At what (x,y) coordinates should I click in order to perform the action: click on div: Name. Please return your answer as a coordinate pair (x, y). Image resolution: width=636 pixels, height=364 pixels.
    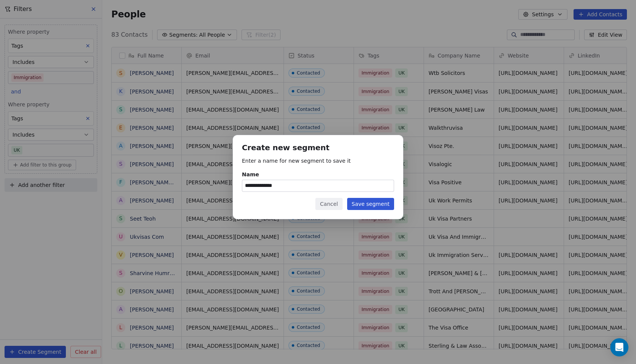
    Looking at the image, I should click on (318, 174).